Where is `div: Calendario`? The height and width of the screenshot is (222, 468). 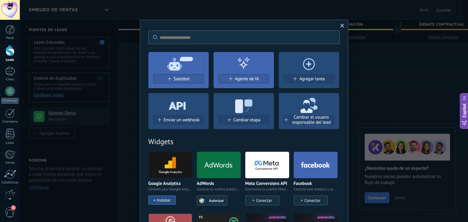
div: Calendario is located at coordinates (10, 122).